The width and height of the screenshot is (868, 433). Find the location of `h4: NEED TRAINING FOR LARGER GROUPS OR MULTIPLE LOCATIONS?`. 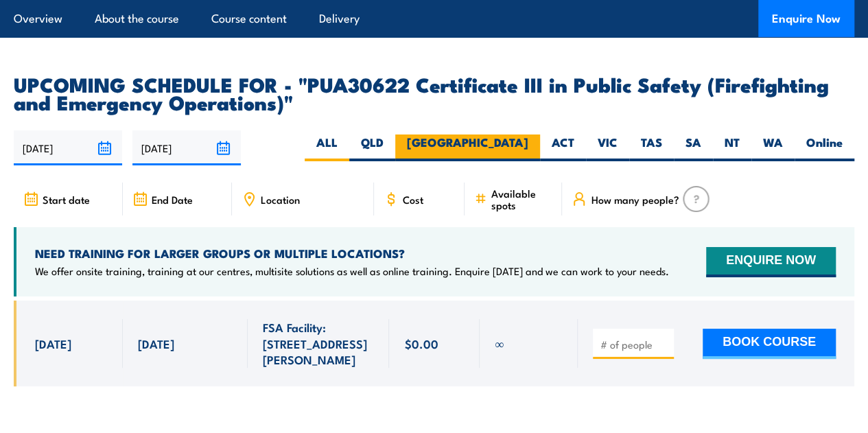

h4: NEED TRAINING FOR LARGER GROUPS OR MULTIPLE LOCATIONS? is located at coordinates (352, 253).